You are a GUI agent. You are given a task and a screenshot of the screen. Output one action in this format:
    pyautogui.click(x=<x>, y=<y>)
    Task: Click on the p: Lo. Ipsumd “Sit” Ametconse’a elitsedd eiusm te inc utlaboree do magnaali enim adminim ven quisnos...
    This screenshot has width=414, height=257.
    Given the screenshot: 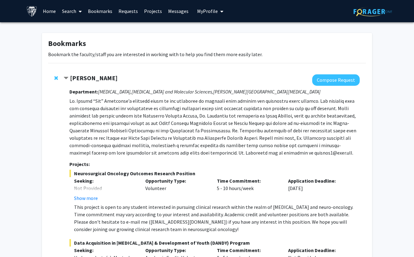 What is the action you would take?
    pyautogui.click(x=215, y=127)
    